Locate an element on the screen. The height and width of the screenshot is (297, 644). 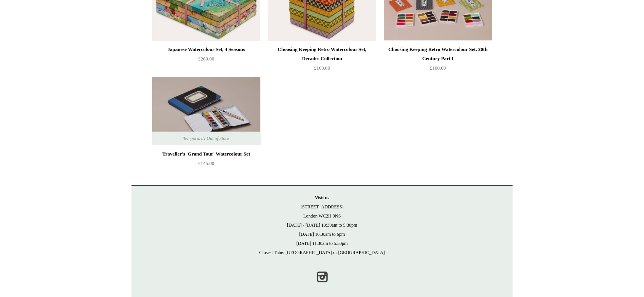
div: Choosing Keeping Retro Watercolour Set, Decades Collection is located at coordinates (322, 54).